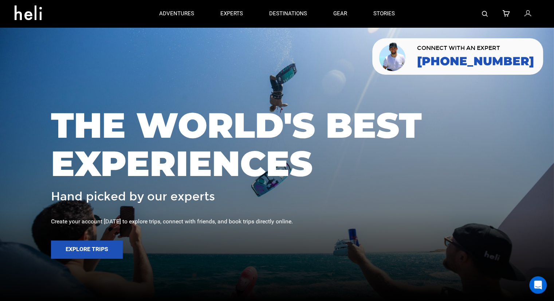  I want to click on div: Open Intercom Messenger, so click(538, 285).